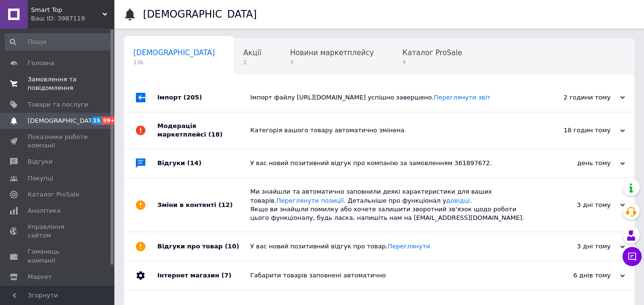 The height and width of the screenshot is (305, 644). What do you see at coordinates (409, 246) in the screenshot?
I see `a: Переглянути` at bounding box center [409, 246].